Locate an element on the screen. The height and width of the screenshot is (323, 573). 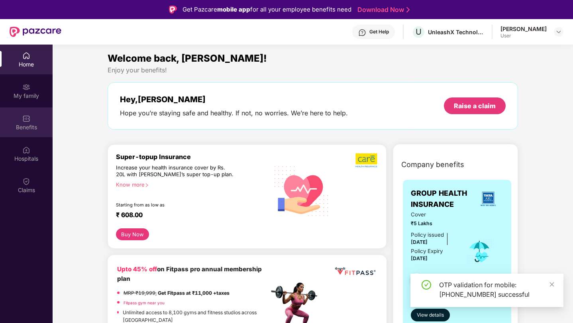
span: GROUP HEALTH INSURANCE is located at coordinates (441, 199).